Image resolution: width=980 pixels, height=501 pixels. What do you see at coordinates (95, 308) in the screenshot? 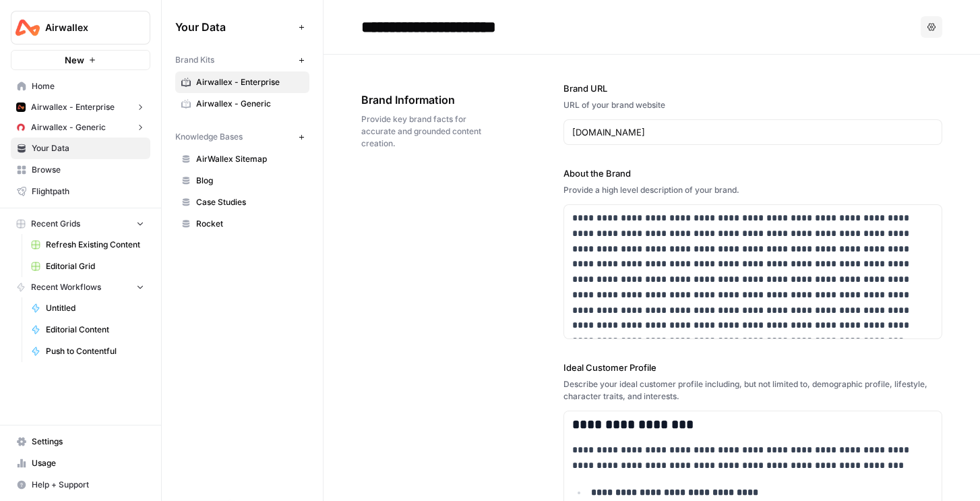
I see `span: Untitled` at bounding box center [95, 308].